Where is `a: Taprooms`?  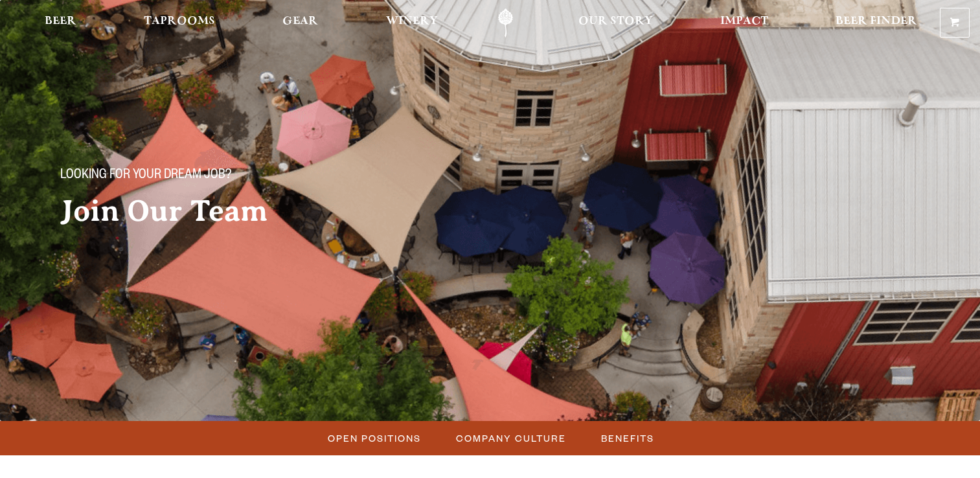 a: Taprooms is located at coordinates (180, 22).